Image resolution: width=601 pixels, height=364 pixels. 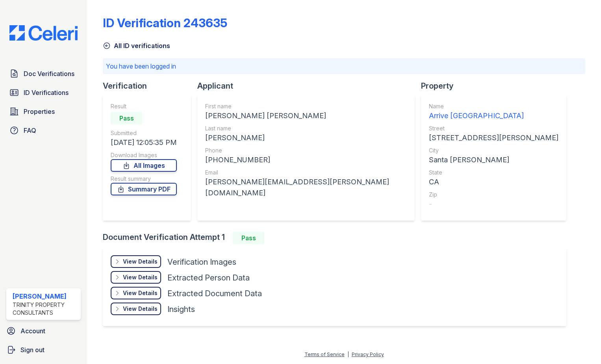 What do you see at coordinates (202, 262) in the screenshot?
I see `div: Verification Images` at bounding box center [202, 262].